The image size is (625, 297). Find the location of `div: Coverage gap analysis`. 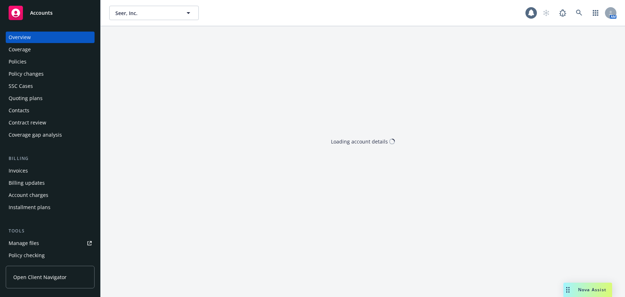

div: Coverage gap analysis is located at coordinates (35, 135).